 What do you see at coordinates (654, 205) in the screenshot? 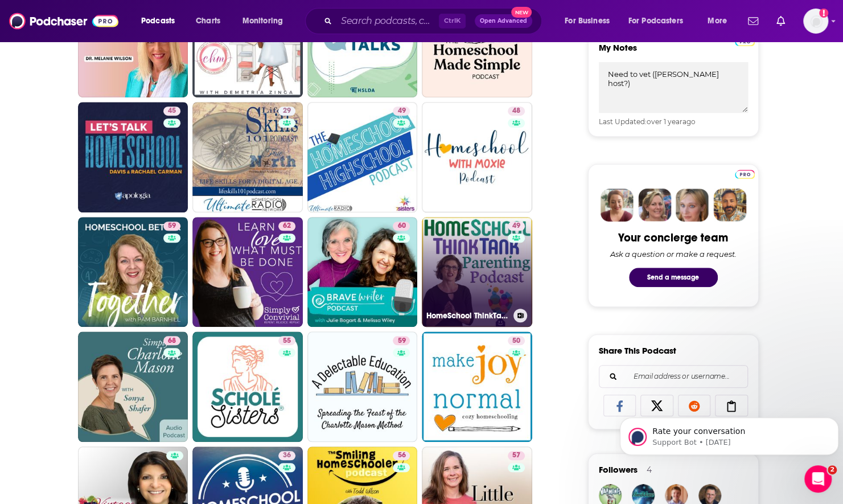
I see `img: Barbara Profile` at bounding box center [654, 205].